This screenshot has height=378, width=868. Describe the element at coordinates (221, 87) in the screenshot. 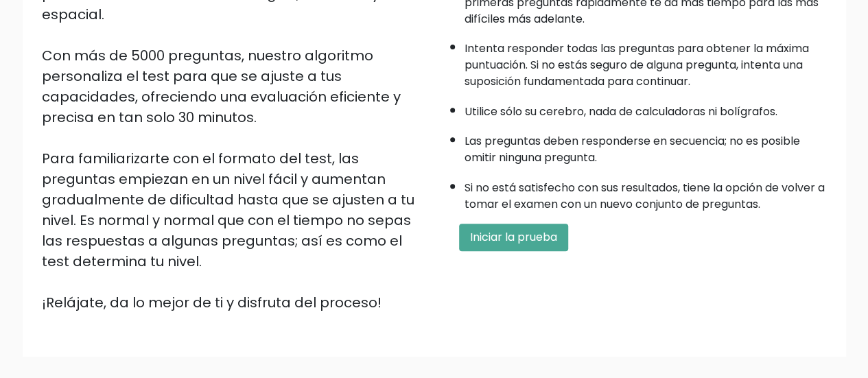

I see `font: Con más de 5000 preguntas, nuestro algoritmo personaliza el test para que se ajuste a tus capacid...` at that location.